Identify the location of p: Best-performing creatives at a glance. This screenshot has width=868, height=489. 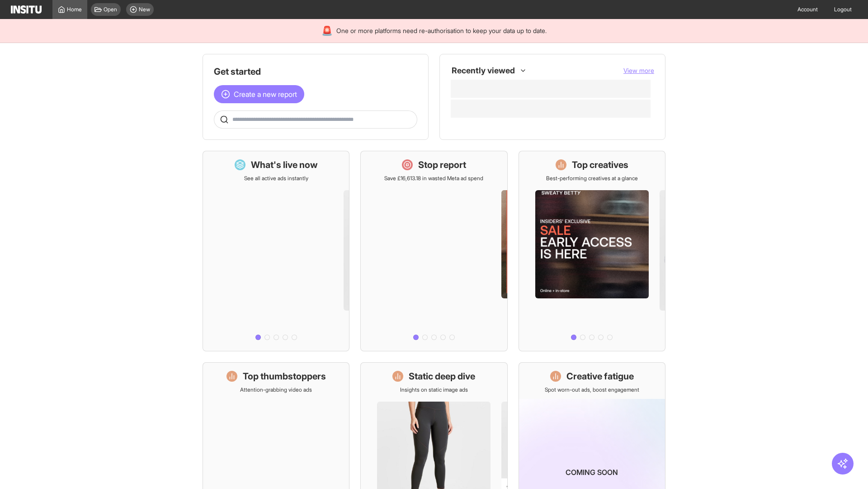
(592, 178).